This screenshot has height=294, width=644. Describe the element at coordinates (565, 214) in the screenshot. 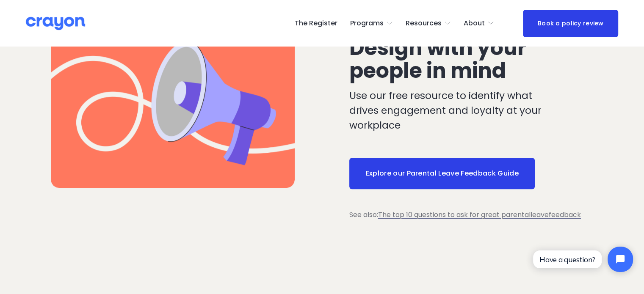

I see `span: feedback` at that location.